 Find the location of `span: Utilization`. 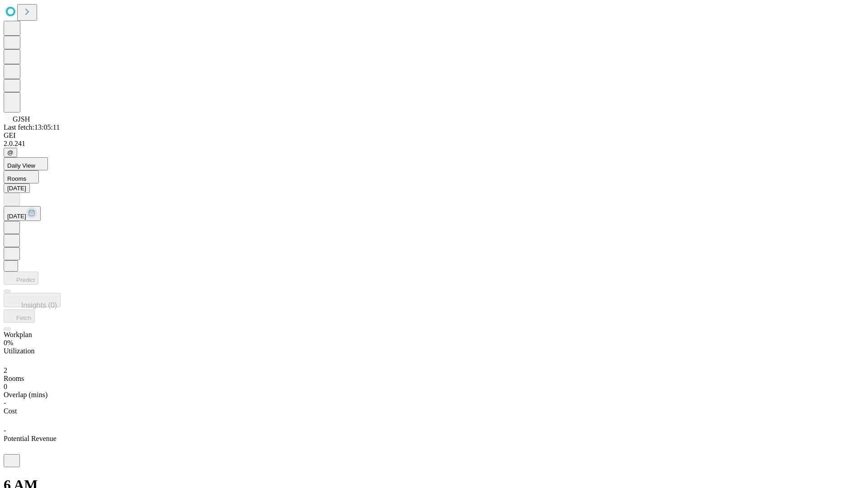

span: Utilization is located at coordinates (19, 351).